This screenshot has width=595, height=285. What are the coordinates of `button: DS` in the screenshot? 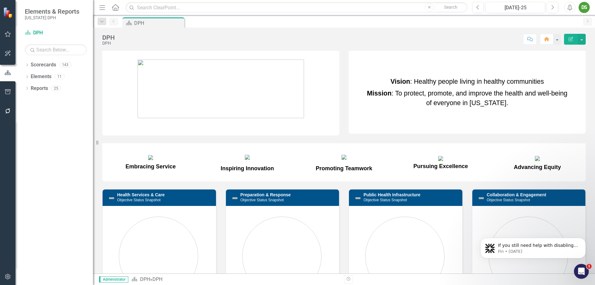 It's located at (584, 7).